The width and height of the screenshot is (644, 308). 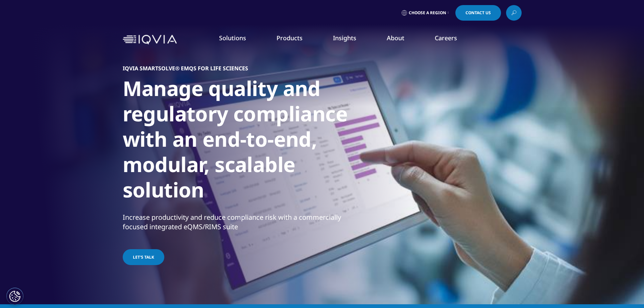 What do you see at coordinates (351, 39) in the screenshot?
I see `nav: Primary` at bounding box center [351, 39].